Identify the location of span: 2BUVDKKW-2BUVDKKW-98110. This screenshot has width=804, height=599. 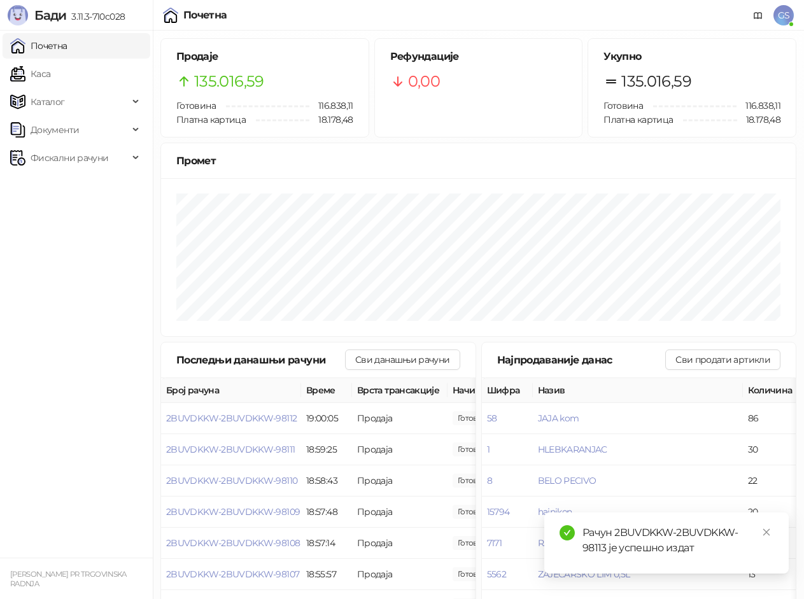
(232, 481).